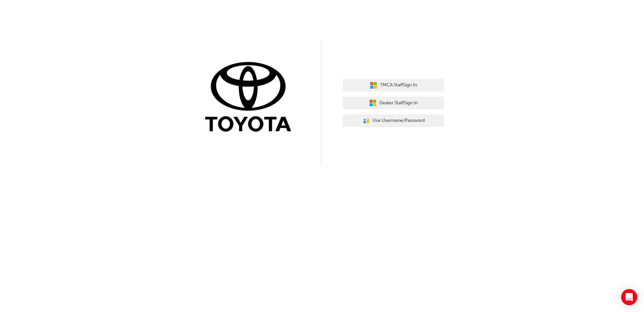 The height and width of the screenshot is (312, 644). I want to click on button: Dealer StaffSign In, so click(394, 103).